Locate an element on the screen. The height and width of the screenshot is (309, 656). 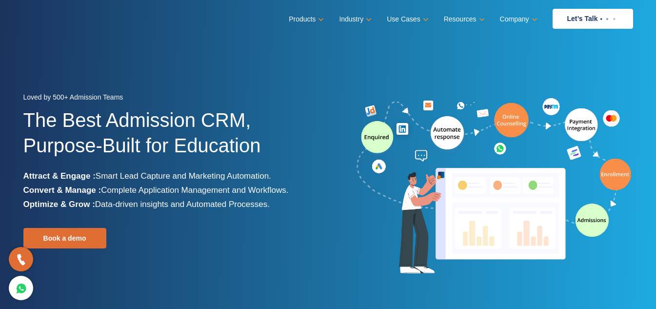
a: Resources is located at coordinates (463, 19).